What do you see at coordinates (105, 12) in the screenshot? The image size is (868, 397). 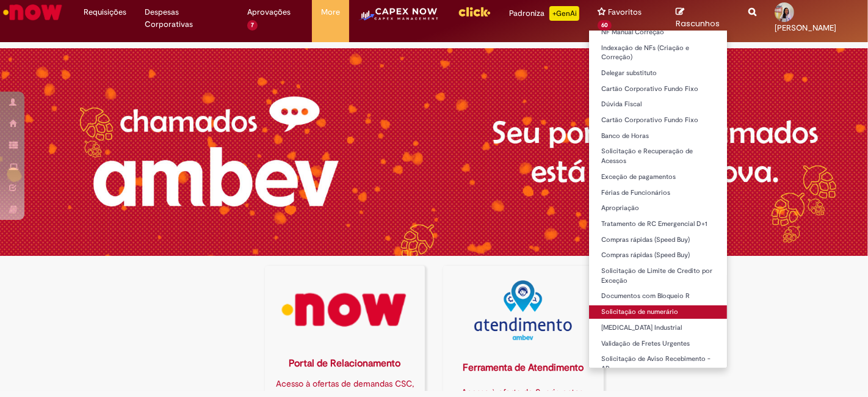 I see `span: Requisições` at bounding box center [105, 12].